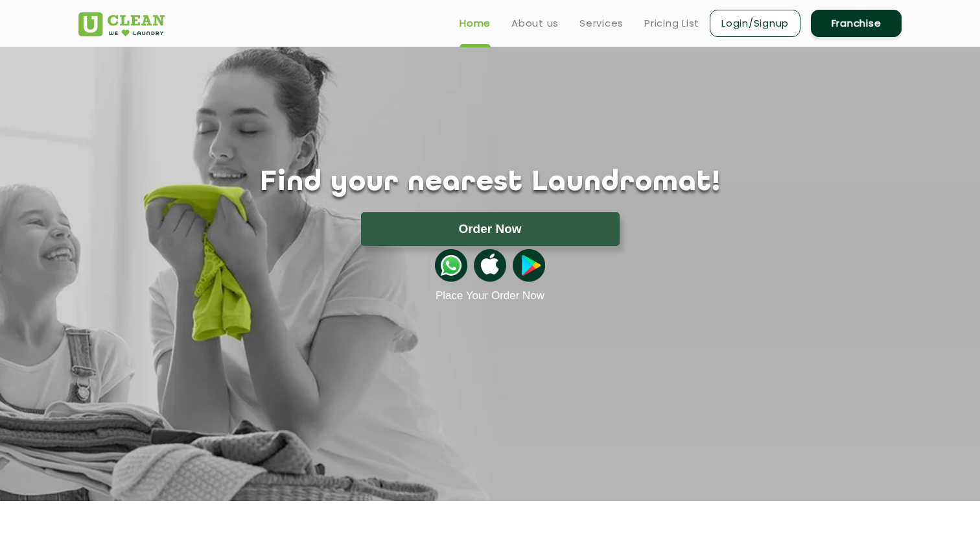 The image size is (980, 534). Describe the element at coordinates (601, 23) in the screenshot. I see `a: Services` at that location.